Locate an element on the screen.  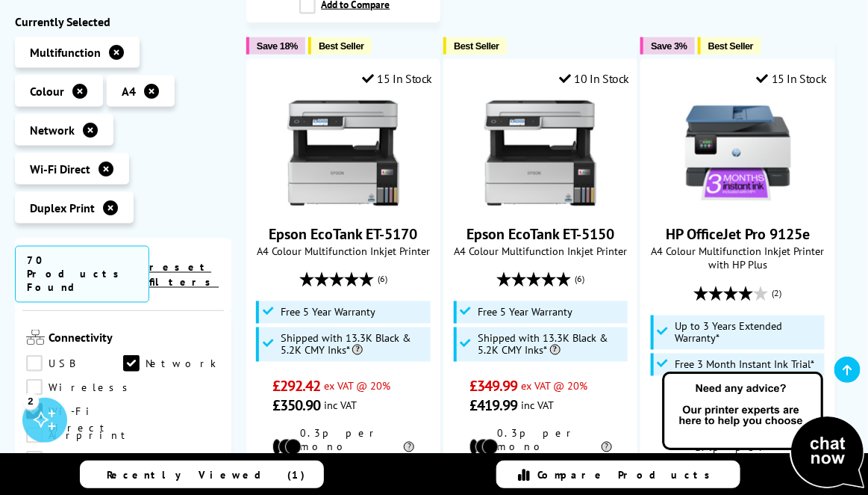
span: Duplex Print is located at coordinates (62, 208).